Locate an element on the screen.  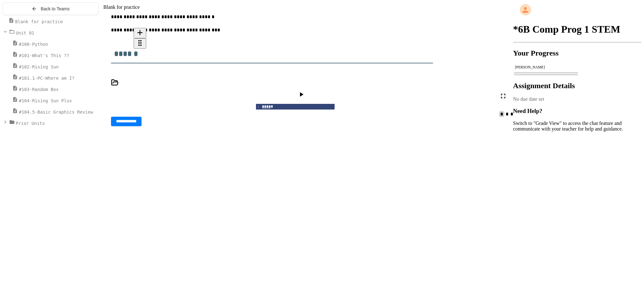
button: Back to Teams is located at coordinates (50, 9).